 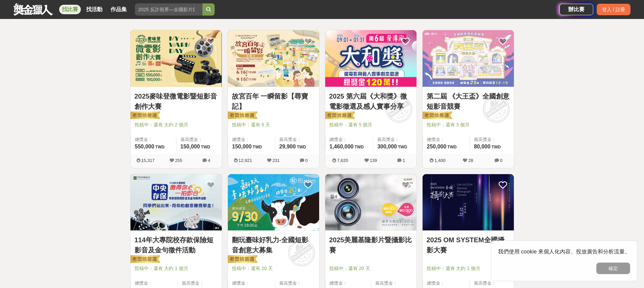 What do you see at coordinates (440, 160) in the screenshot?
I see `span: 1,400` at bounding box center [440, 160].